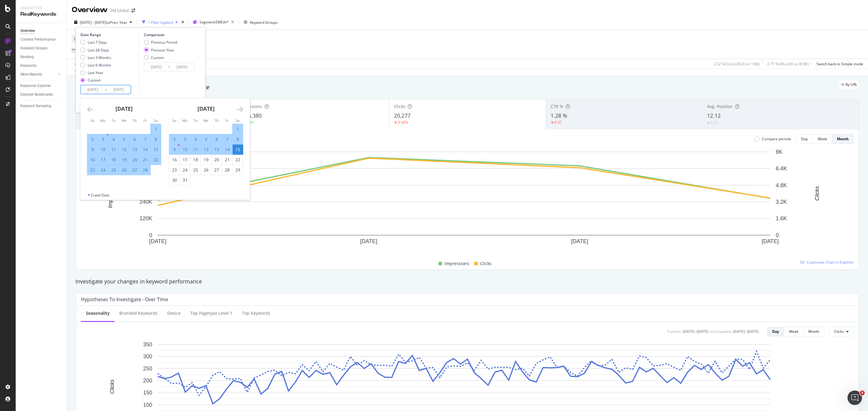 The height and width of the screenshot is (411, 868). What do you see at coordinates (206, 170) in the screenshot?
I see `div: 26` at bounding box center [206, 170].